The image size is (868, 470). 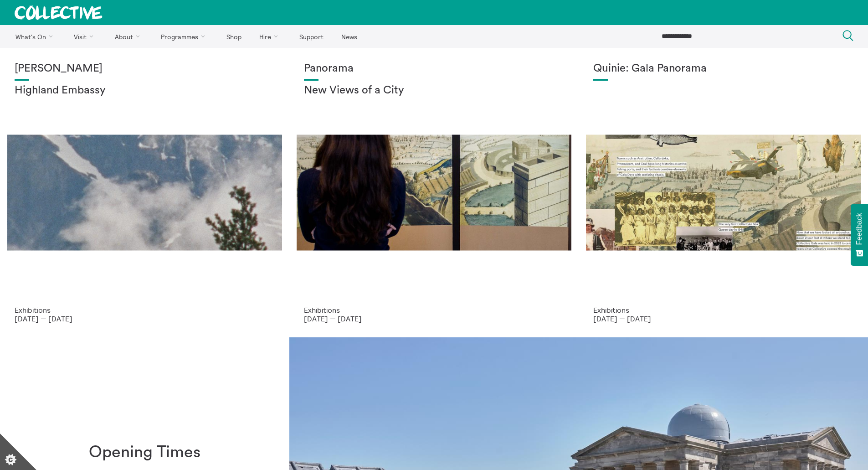 What do you see at coordinates (36, 36) in the screenshot?
I see `a: What's On` at bounding box center [36, 36].